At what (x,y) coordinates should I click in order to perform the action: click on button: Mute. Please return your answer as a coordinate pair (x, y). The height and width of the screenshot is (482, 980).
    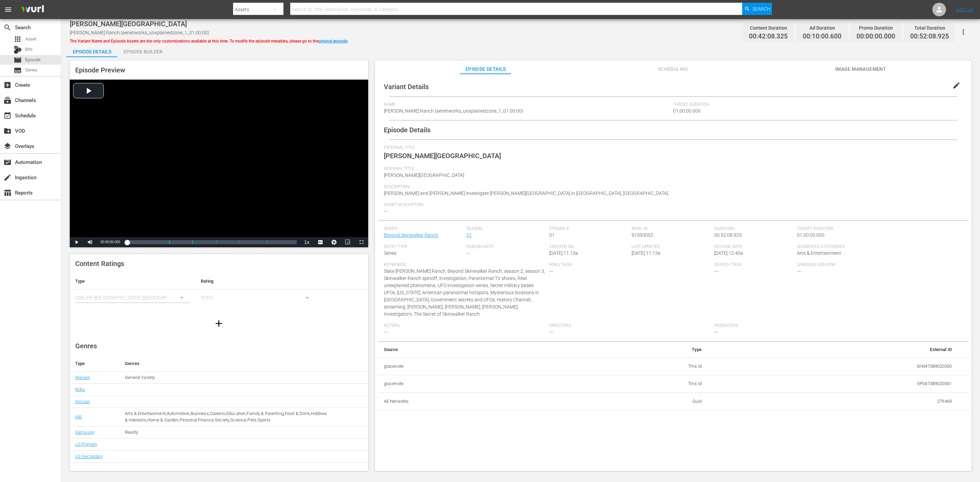
    Looking at the image, I should click on (90, 242).